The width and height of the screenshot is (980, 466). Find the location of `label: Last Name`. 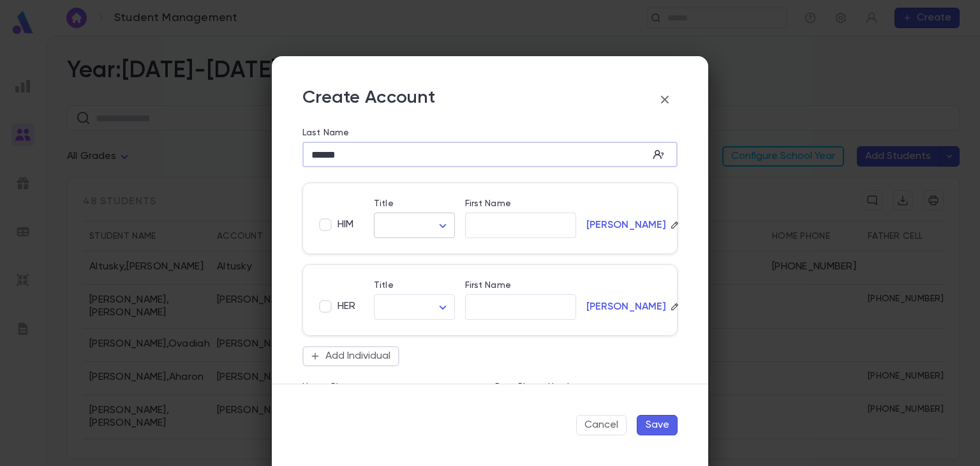

label: Last Name is located at coordinates (325, 133).